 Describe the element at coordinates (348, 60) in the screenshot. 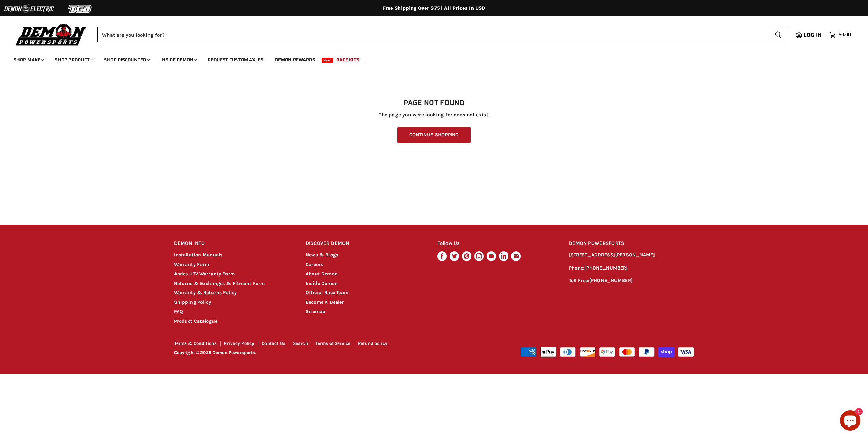

I see `a: Race Kits` at that location.